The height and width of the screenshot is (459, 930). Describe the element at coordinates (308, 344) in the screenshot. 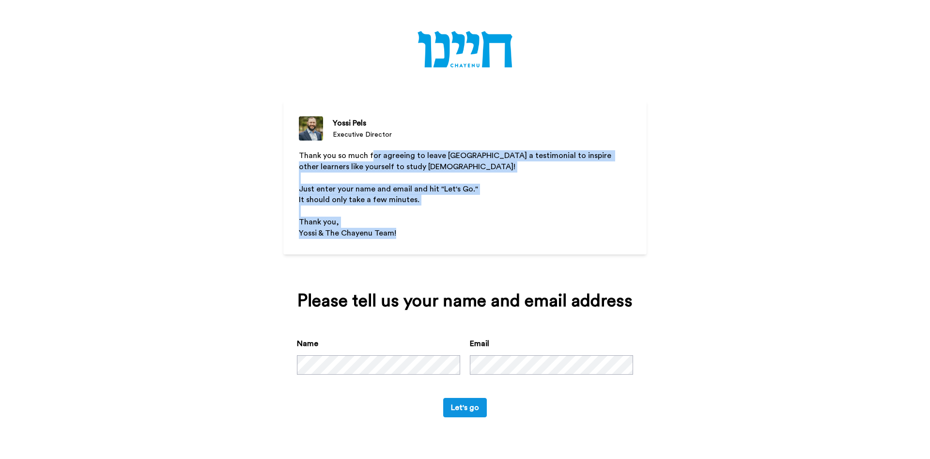

I see `label: Name` at that location.